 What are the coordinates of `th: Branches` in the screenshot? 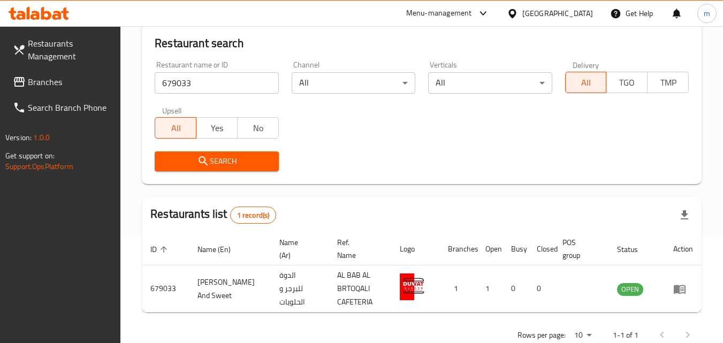 It's located at (458, 249).